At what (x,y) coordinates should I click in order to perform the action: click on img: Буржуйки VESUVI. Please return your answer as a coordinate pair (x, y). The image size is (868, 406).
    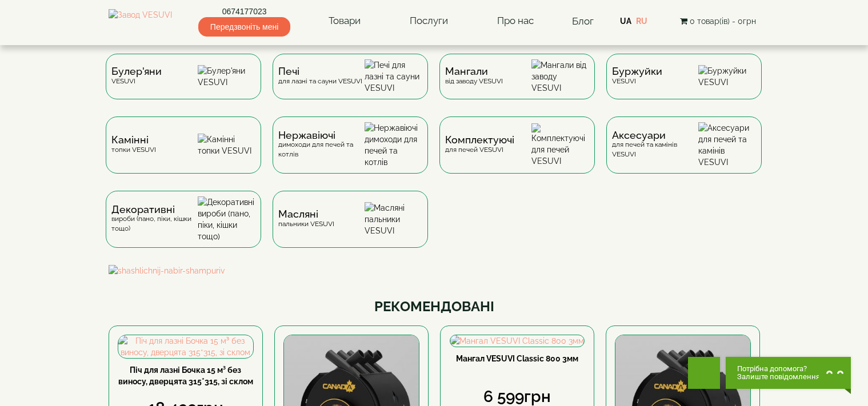
    Looking at the image, I should click on (727, 77).